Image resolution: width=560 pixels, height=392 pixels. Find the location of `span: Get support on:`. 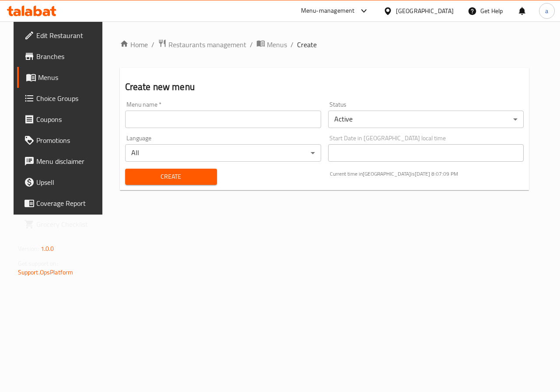

span: Get support on: is located at coordinates (38, 263).